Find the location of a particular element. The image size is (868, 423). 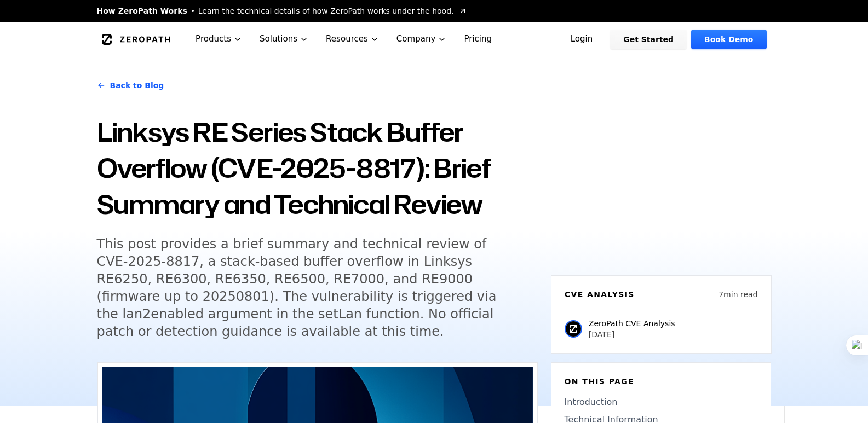

h5: This post provides a brief summary and technical review of CVE-2025-8817, a stack-based buffer ov... is located at coordinates (307, 288).